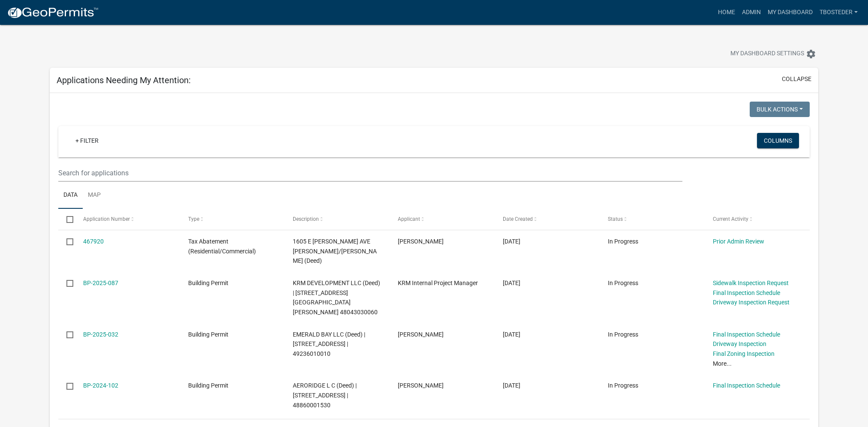  What do you see at coordinates (100, 283) in the screenshot?
I see `a: BP-2025-087` at bounding box center [100, 283].